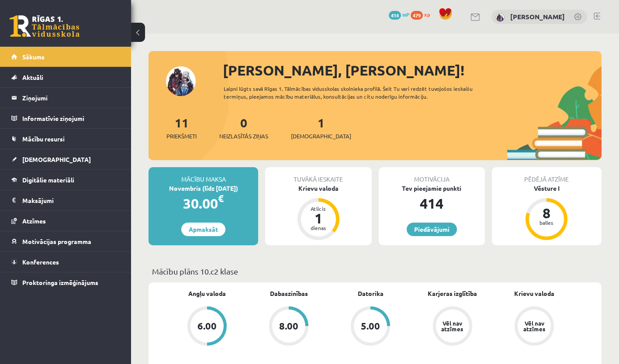 Image resolution: width=619 pixels, height=364 pixels. I want to click on legend: Informatīvie ziņojumi, so click(71, 118).